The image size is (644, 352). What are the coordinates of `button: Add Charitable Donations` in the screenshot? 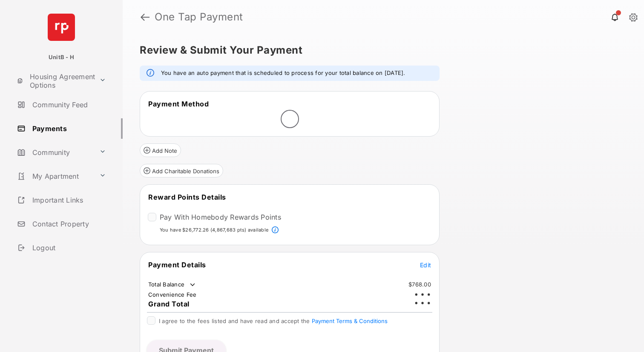 It's located at (181, 171).